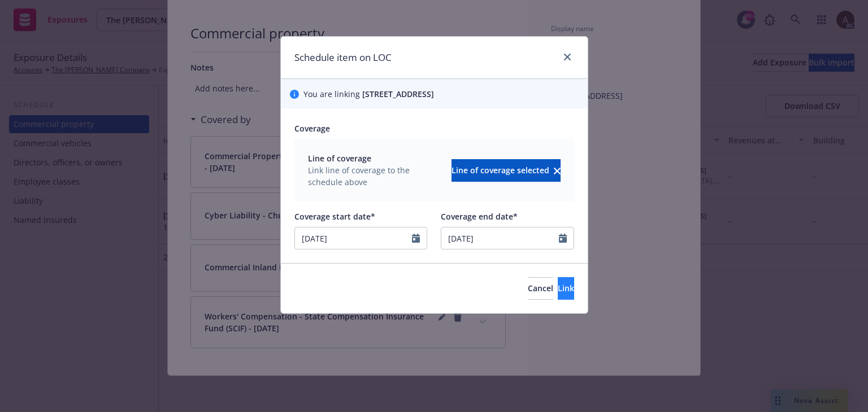  Describe the element at coordinates (540, 288) in the screenshot. I see `span: Cancel` at that location.